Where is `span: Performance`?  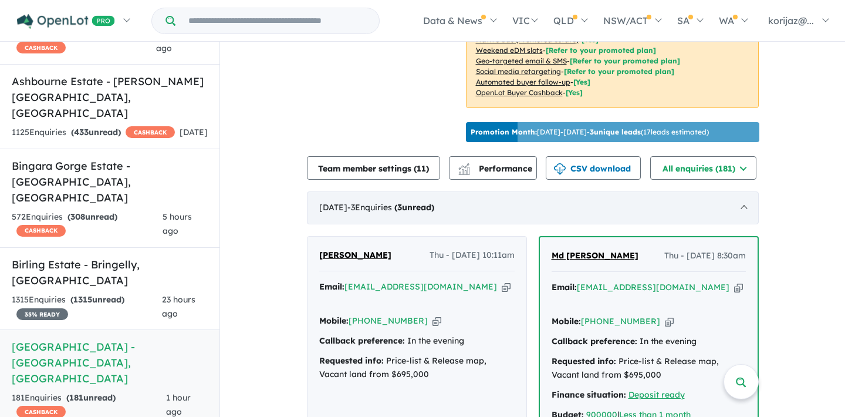 span: Performance is located at coordinates (496, 168).